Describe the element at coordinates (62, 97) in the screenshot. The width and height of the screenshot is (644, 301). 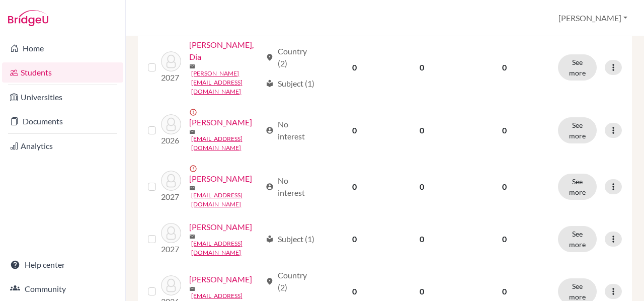
I see `a: Universities` at that location.